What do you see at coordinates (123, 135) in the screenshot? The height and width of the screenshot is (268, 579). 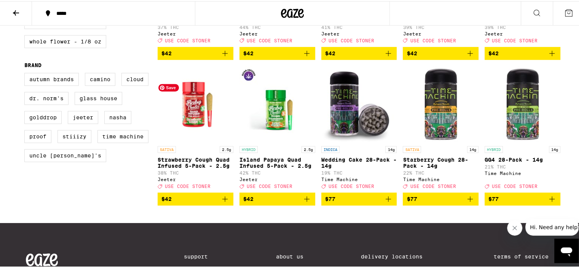 I see `label: Time Machine` at bounding box center [123, 135].